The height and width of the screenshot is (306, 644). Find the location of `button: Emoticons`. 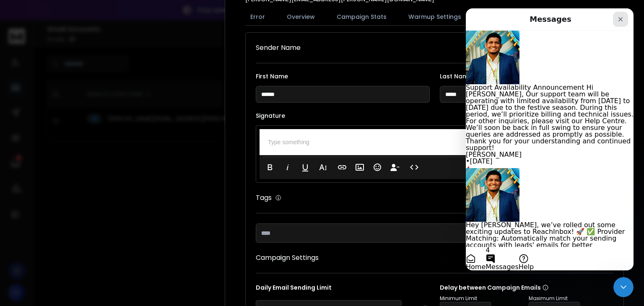

button: Emoticons is located at coordinates (377, 168).